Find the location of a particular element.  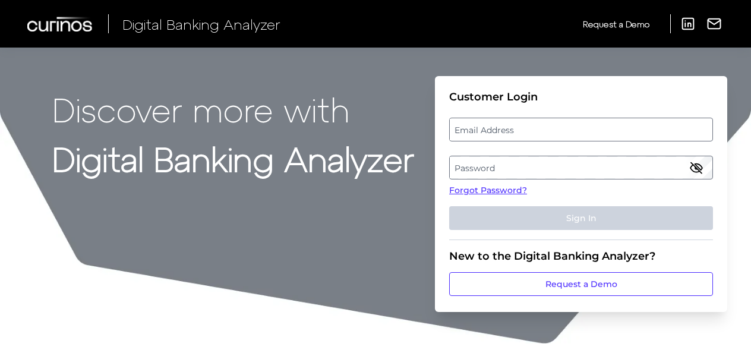

button: Sign In is located at coordinates (581, 218).